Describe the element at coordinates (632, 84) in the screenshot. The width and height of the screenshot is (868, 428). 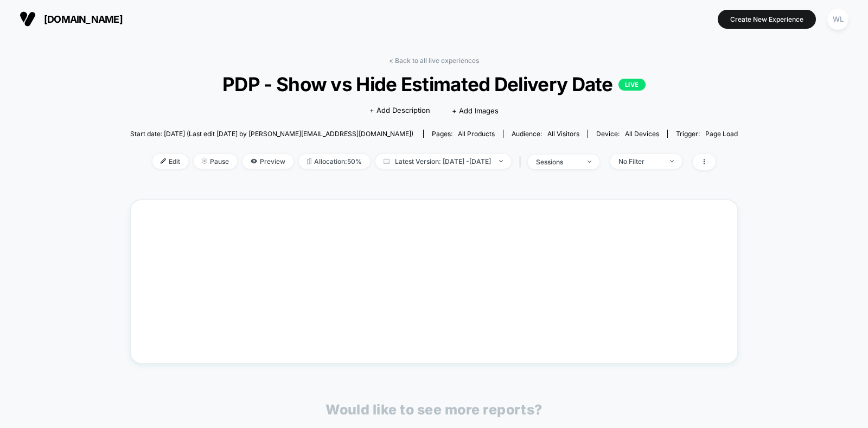
I see `p: LIVE` at that location.